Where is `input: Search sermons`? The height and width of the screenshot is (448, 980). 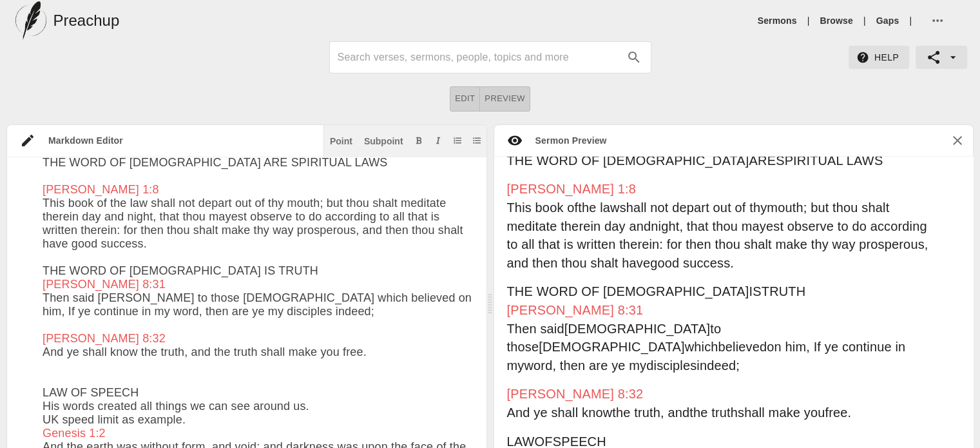
input: Search sermons is located at coordinates (478, 58).